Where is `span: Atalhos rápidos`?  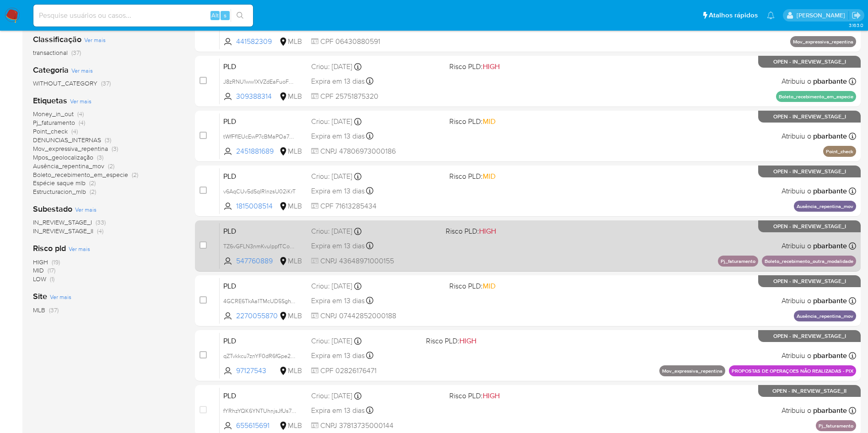
span: Atalhos rápidos is located at coordinates (733, 15).